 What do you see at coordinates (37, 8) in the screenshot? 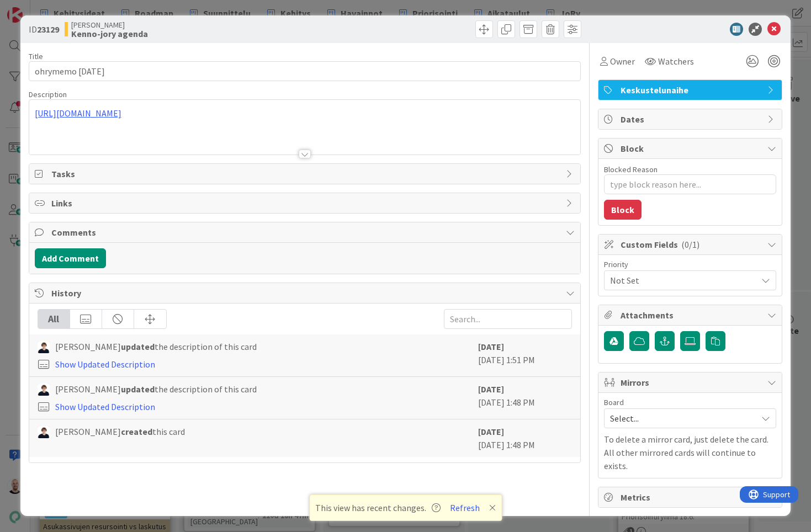
I see `span: Support` at bounding box center [37, 8].